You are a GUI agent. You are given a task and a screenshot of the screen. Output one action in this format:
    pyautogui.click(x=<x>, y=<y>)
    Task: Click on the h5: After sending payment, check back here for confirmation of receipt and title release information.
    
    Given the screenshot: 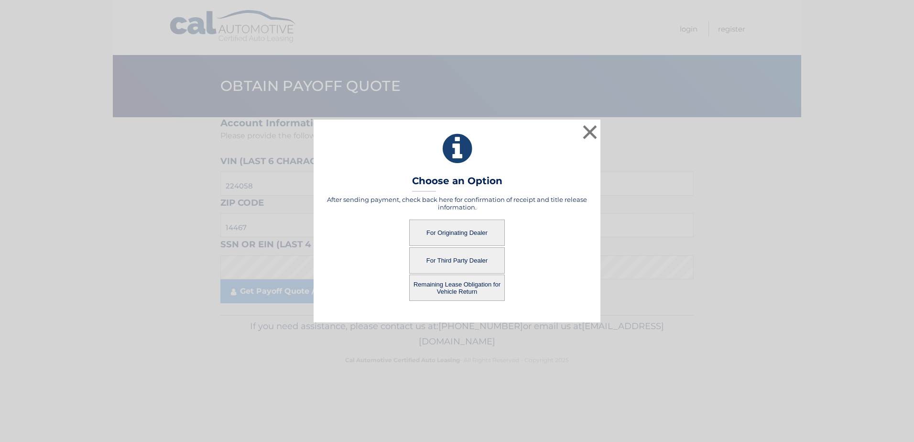 What is the action you would take?
    pyautogui.click(x=457, y=203)
    